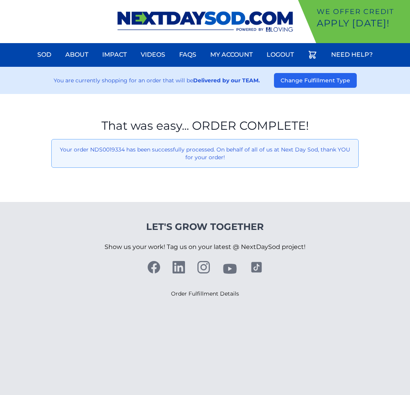  What do you see at coordinates (205, 153) in the screenshot?
I see `p: Your order NDS0019334 has been successfully processed. On behalf of all of us at Next Day Sod, th...` at bounding box center [205, 153].